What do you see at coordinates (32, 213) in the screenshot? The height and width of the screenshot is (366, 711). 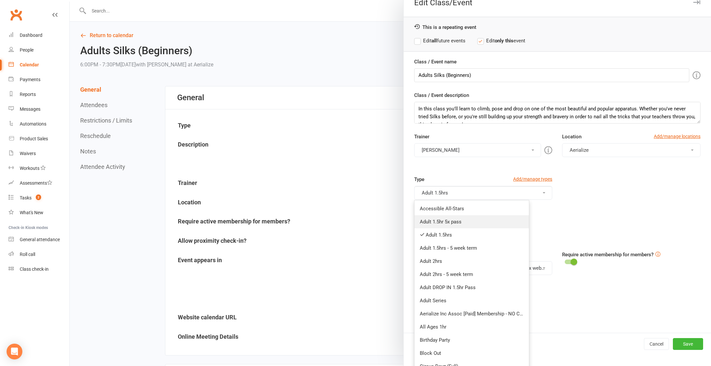 I see `div: What's New` at bounding box center [32, 213].